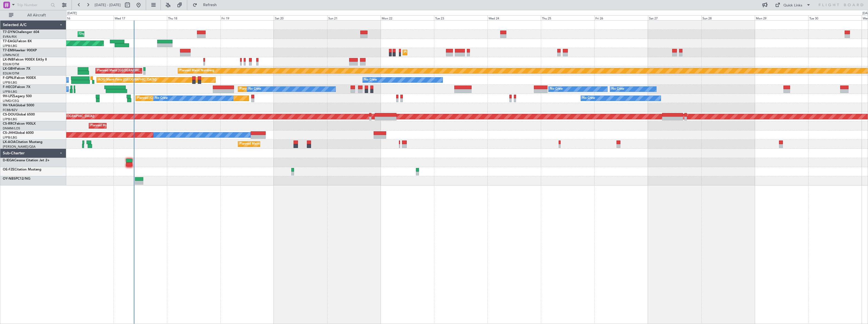 The image size is (868, 324). Describe the element at coordinates (25, 60) in the screenshot. I see `a: LX-INBFalcon 900EX EASy II` at that location.